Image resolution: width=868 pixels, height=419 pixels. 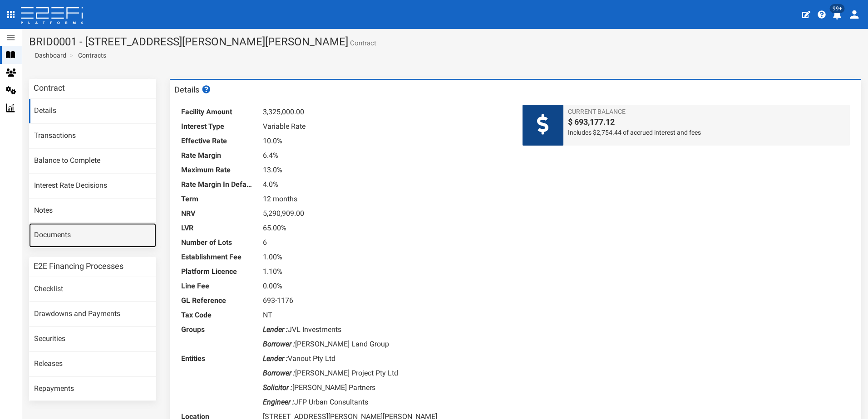 I want to click on a: Contracts, so click(x=92, y=56).